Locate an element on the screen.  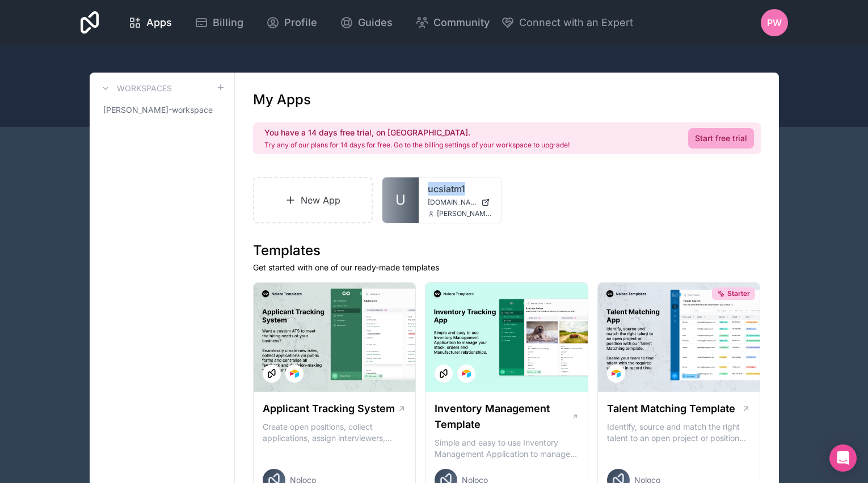
h1: Applicant Tracking System is located at coordinates (329, 409).